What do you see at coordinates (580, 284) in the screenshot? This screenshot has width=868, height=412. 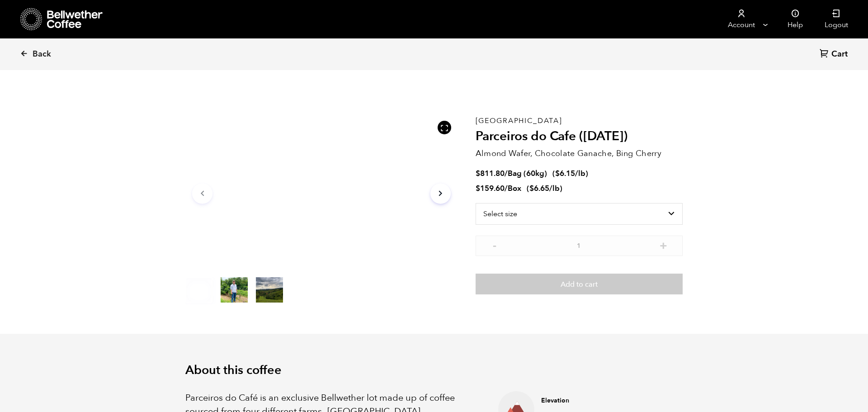 I see `button: Add to cart` at bounding box center [580, 284].